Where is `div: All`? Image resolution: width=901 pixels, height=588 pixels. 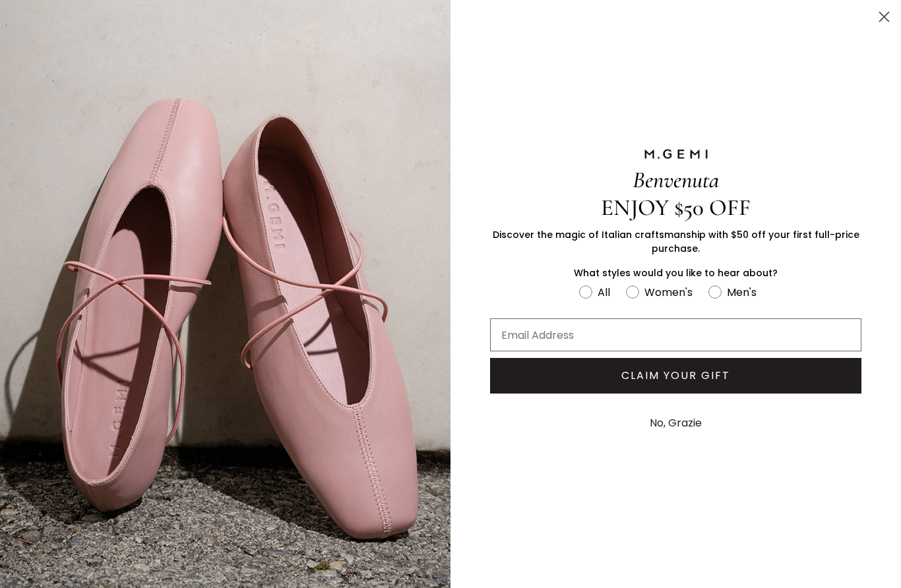
div: All is located at coordinates (604, 292).